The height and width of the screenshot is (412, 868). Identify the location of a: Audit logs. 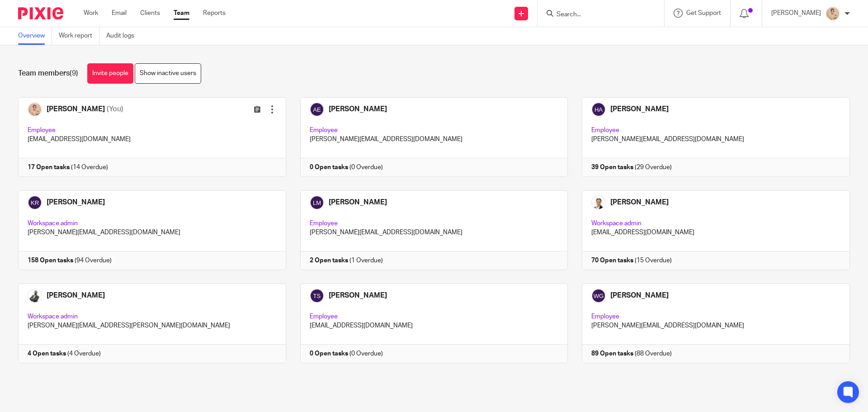
(123, 36).